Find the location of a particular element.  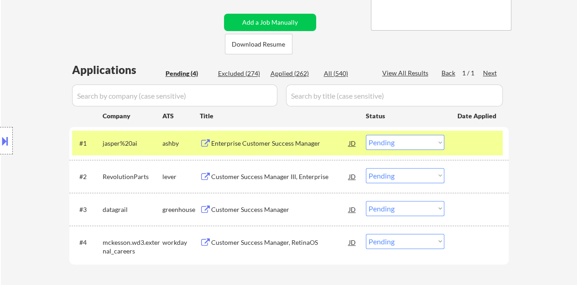

div: View All Results is located at coordinates (407, 73).